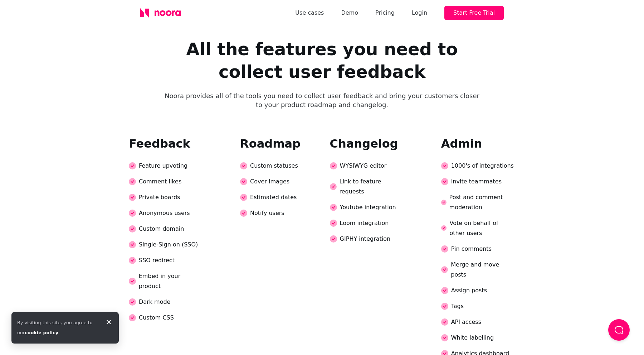  Describe the element at coordinates (478, 166) in the screenshot. I see `div: 1000's of integrations` at that location.